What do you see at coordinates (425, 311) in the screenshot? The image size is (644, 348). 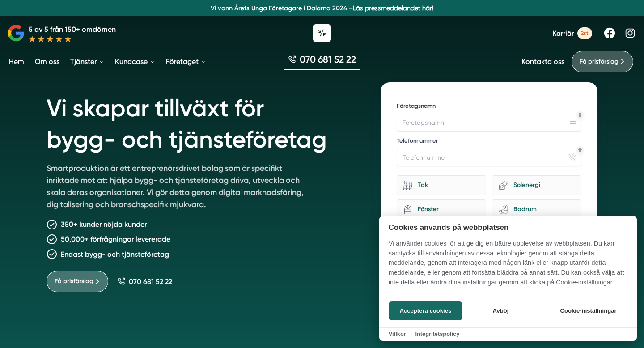 I see `button: Acceptera cookies` at bounding box center [425, 311].